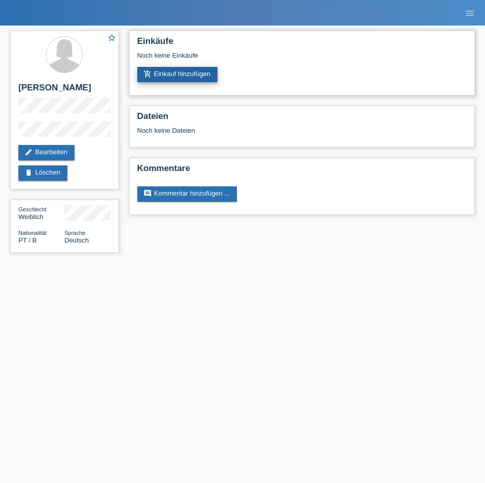 This screenshot has width=485, height=483. What do you see at coordinates (302, 171) in the screenshot?
I see `h2: Kommentare` at bounding box center [302, 171].